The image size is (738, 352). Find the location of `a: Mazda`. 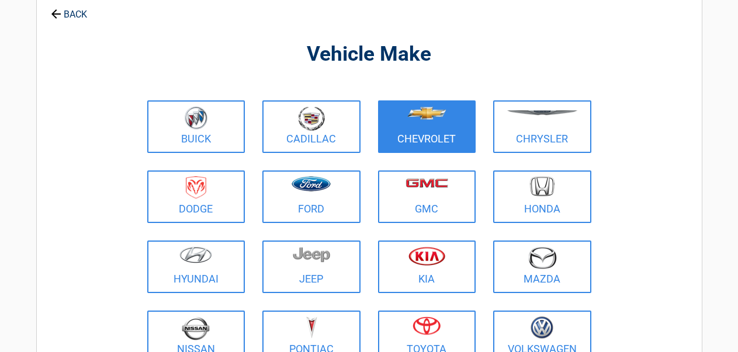

a: Mazda is located at coordinates (542, 267).